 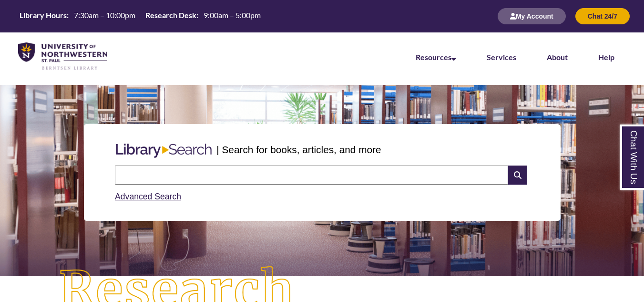 What do you see at coordinates (603, 16) in the screenshot?
I see `a: Chat 24/7` at bounding box center [603, 16].